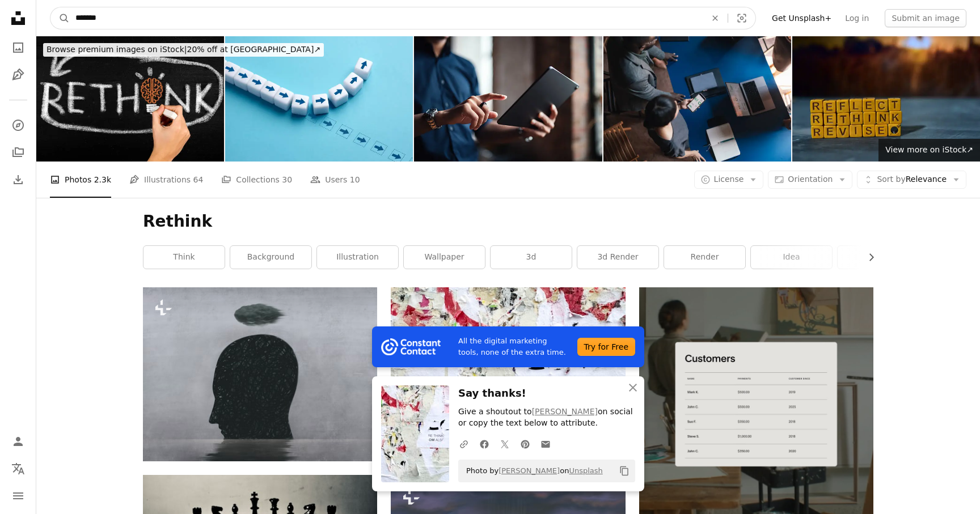 This screenshot has height=514, width=980. Describe the element at coordinates (505, 444) in the screenshot. I see `a: Share on Twitter` at that location.